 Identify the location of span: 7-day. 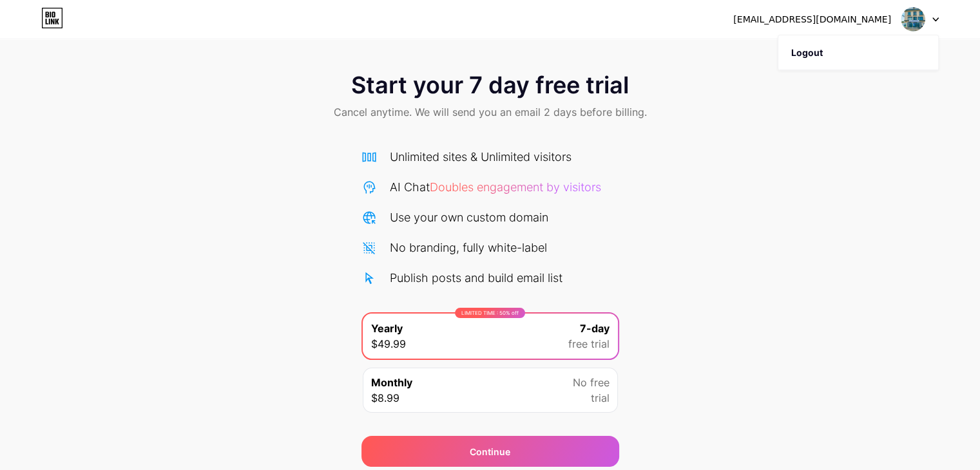
(595, 328).